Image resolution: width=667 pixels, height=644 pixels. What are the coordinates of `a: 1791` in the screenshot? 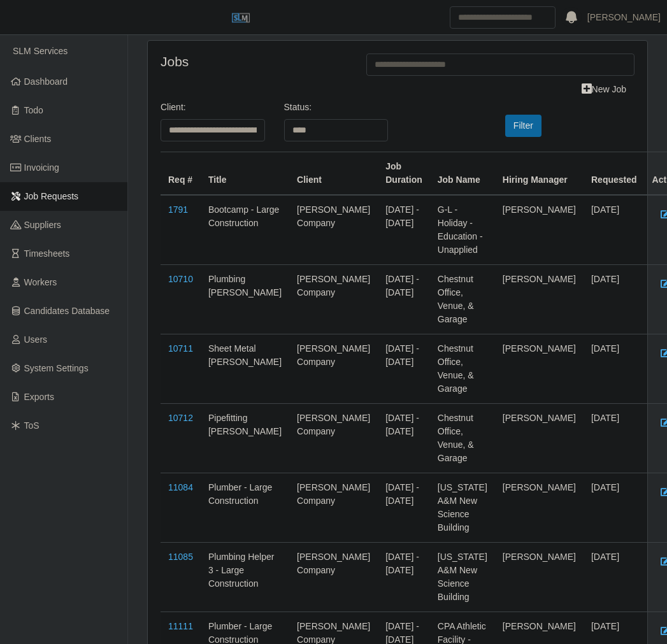 It's located at (177, 209).